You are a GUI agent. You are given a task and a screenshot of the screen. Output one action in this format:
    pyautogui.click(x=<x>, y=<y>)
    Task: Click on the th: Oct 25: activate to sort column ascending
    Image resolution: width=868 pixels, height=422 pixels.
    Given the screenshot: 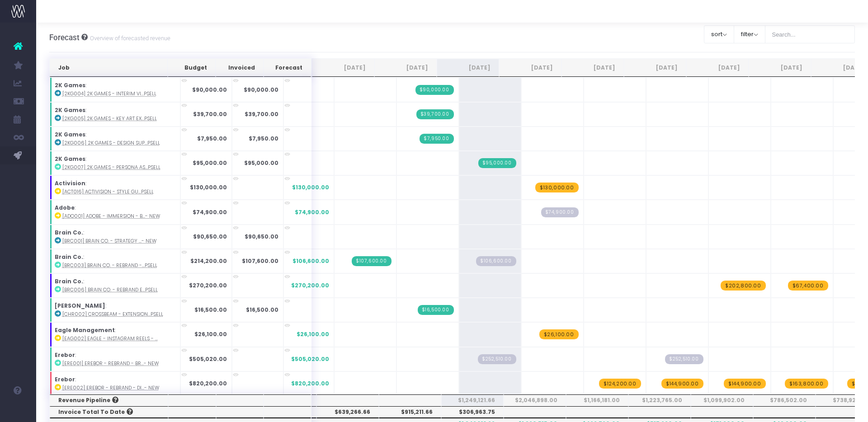 What is the action you would take?
    pyautogui.click(x=530, y=68)
    